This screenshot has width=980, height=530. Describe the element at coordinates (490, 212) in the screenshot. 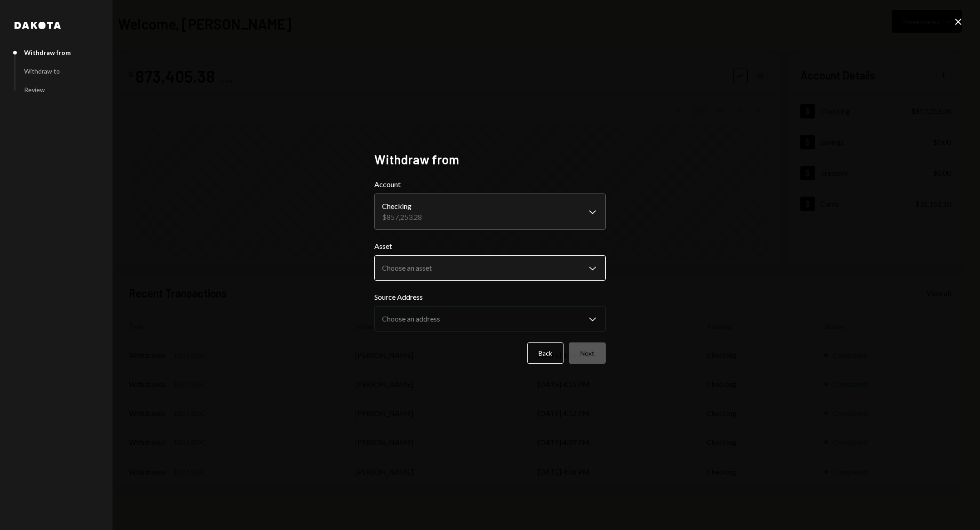

I see `button: Account` at that location.